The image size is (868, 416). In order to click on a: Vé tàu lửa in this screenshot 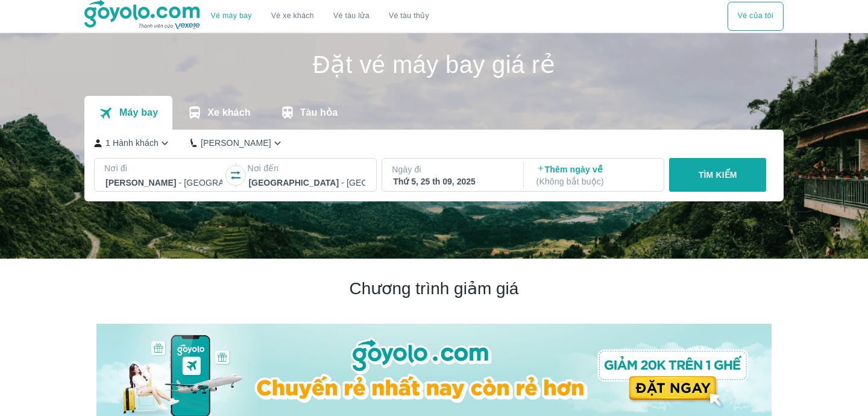, I will do `click(351, 16)`.